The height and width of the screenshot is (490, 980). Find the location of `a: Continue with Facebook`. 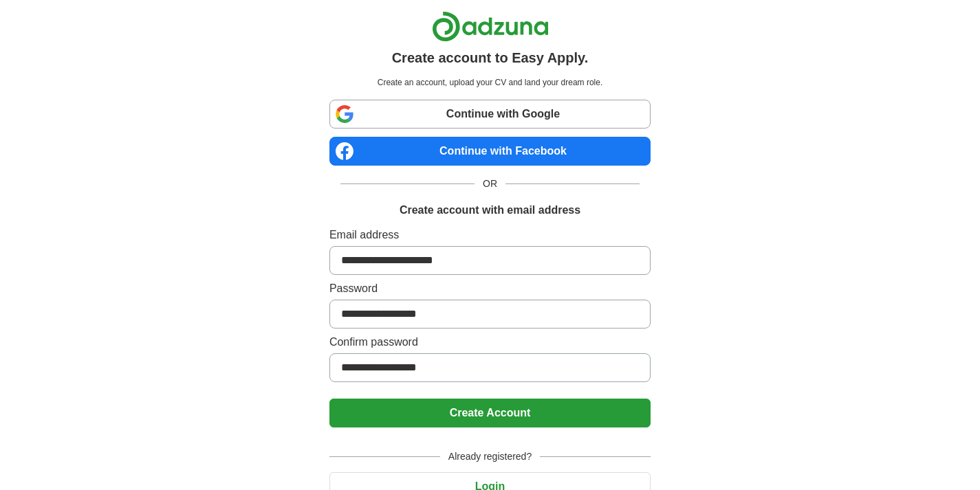

a: Continue with Facebook is located at coordinates (490, 151).